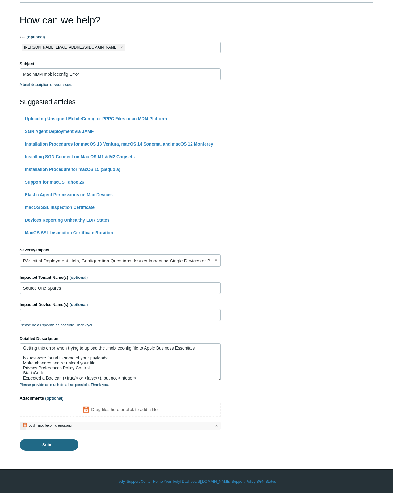  I want to click on a: MacOS SSL Inspection Certificate Rotation, so click(69, 233).